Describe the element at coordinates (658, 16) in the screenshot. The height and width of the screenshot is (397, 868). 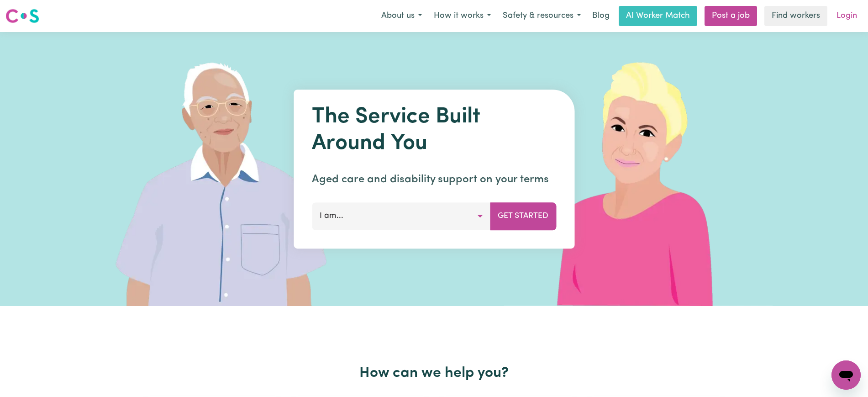
I see `a: AI Worker Match` at that location.